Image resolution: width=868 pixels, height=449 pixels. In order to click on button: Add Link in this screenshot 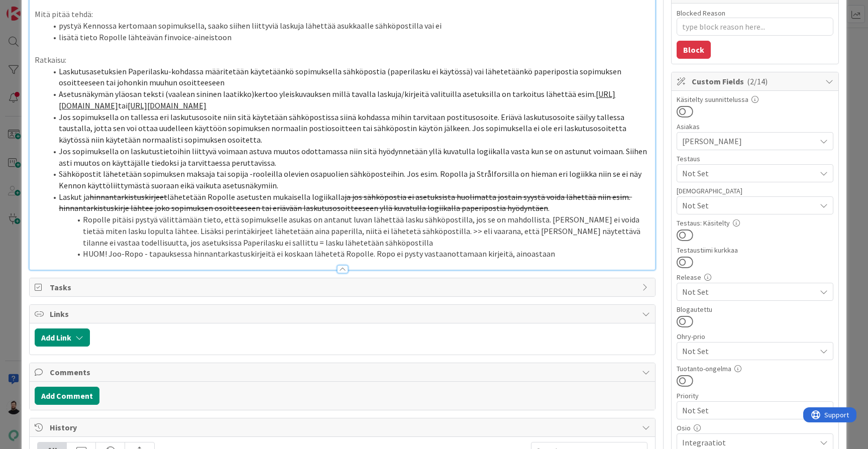, I will do `click(62, 337)`.